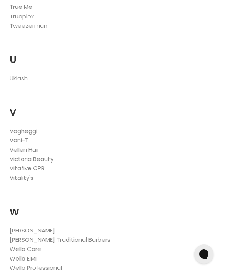  I want to click on h2: W, so click(112, 207).